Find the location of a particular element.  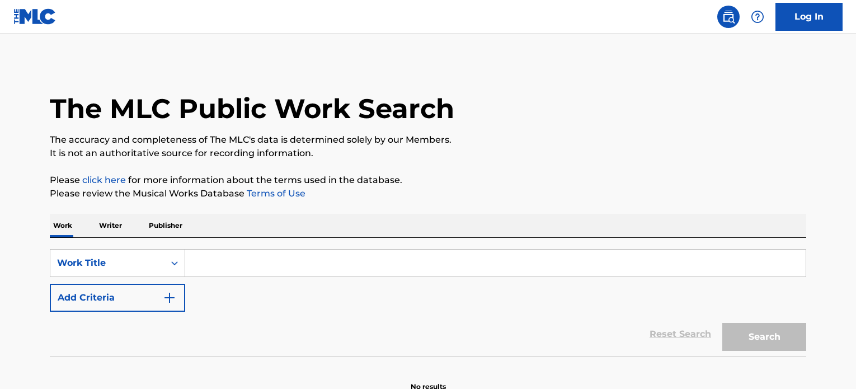

p: Please for more information about the terms used in the database. is located at coordinates (428, 180).